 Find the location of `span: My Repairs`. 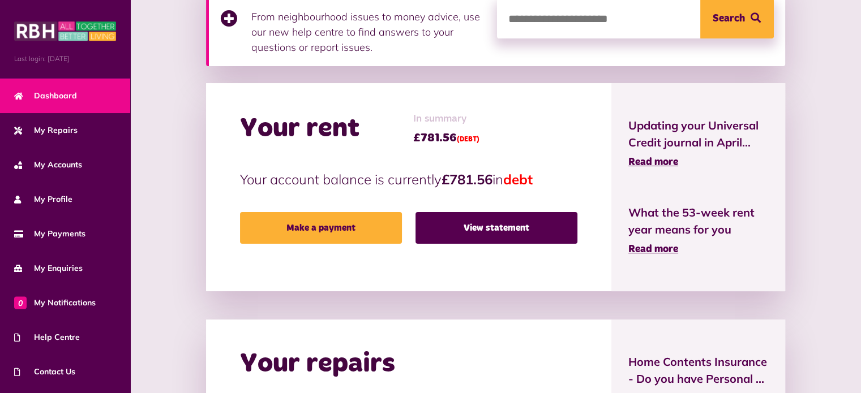

span: My Repairs is located at coordinates (46, 130).